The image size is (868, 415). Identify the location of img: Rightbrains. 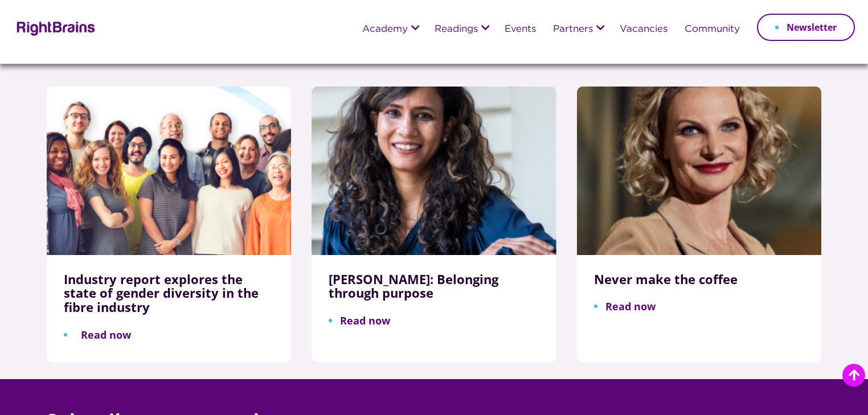
(55, 28).